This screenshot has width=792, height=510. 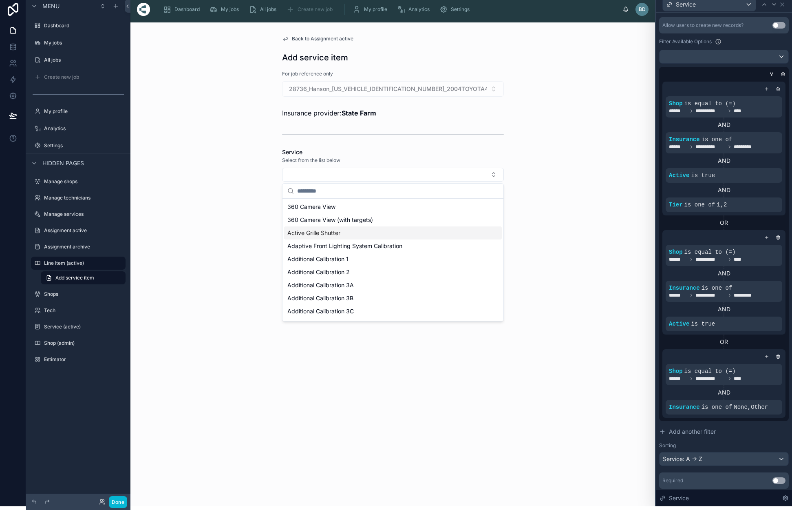 I want to click on div: Service: A -> Z, so click(x=724, y=459).